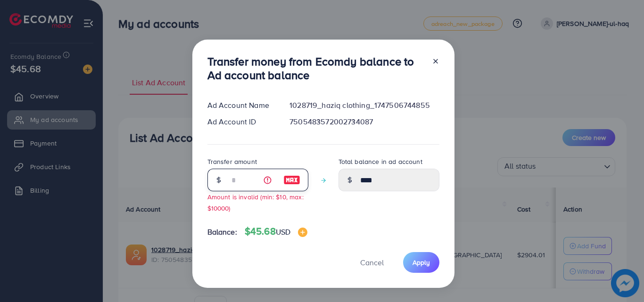 The image size is (644, 302). Describe the element at coordinates (372, 262) in the screenshot. I see `span: Cancel` at that location.